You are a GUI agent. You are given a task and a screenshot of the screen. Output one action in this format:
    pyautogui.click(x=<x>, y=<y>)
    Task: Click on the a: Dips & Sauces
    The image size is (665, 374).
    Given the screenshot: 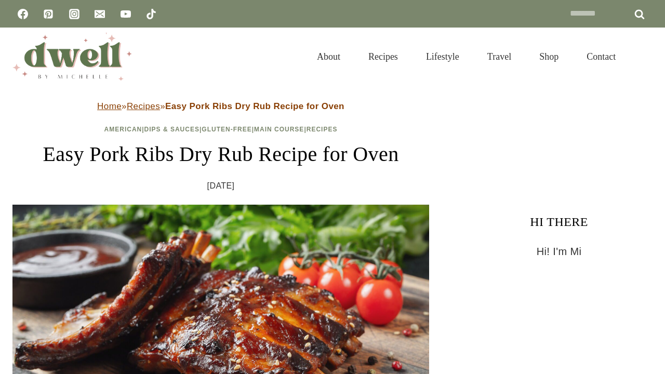 What is the action you would take?
    pyautogui.click(x=172, y=129)
    